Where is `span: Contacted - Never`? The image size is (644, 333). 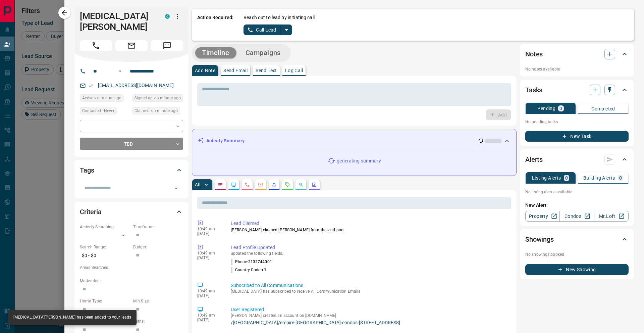 span: Contacted - Never is located at coordinates (98, 111).